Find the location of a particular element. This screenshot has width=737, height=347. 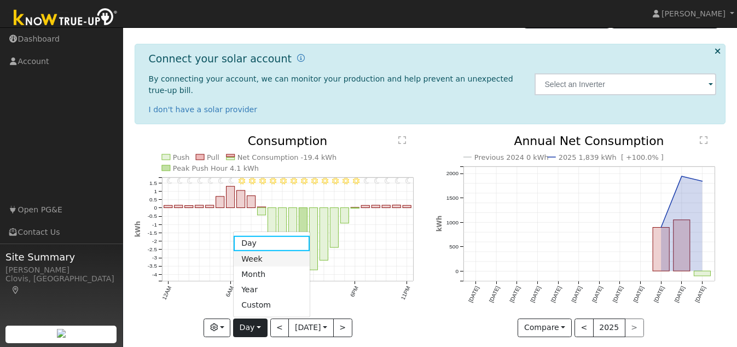

i: 8PM - Clear is located at coordinates (377, 181).